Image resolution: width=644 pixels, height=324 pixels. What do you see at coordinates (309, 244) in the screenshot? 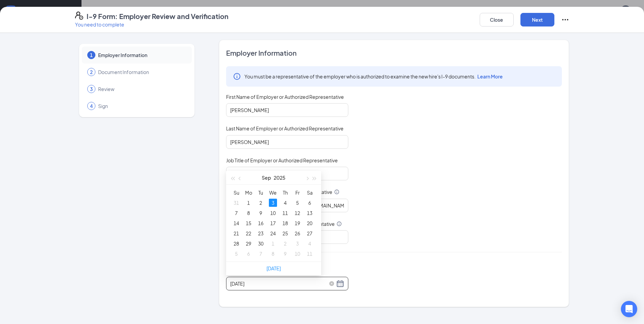
I see `div: 4` at bounding box center [309, 244].